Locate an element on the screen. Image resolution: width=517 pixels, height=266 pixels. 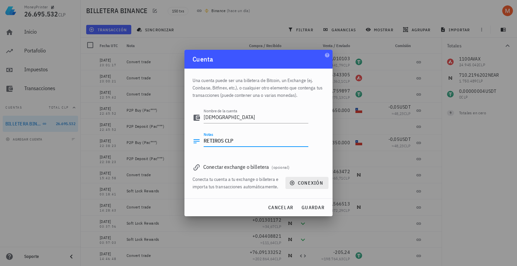
div: Cuenta is located at coordinates (259, 59).